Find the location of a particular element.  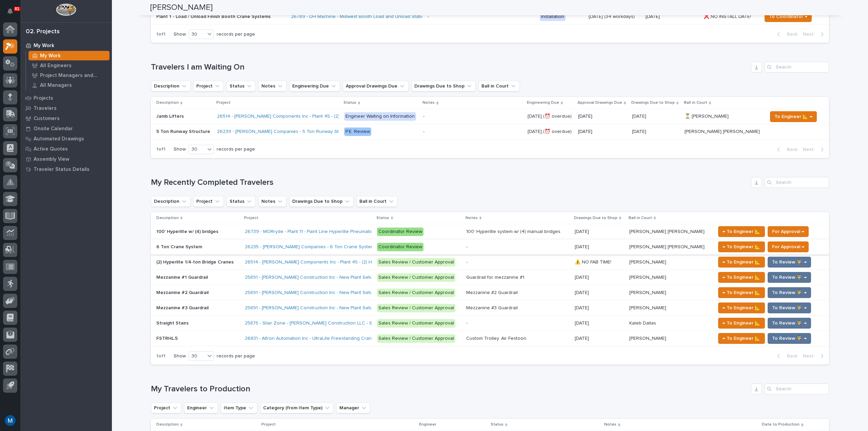

h1: My Travelers to Production is located at coordinates (450, 389).